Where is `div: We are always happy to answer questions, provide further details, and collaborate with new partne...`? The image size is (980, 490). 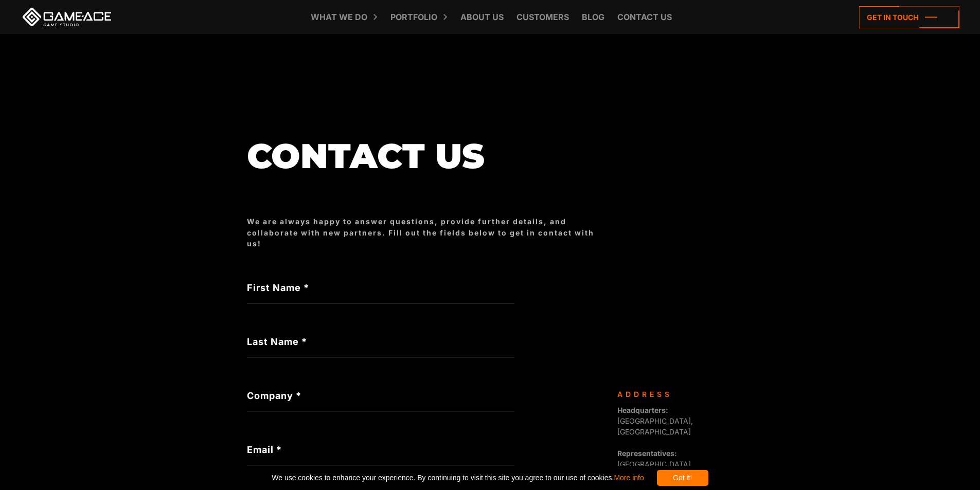
div: We are always happy to answer questions, provide further details, and collaborate with new partne... is located at coordinates (427, 232).